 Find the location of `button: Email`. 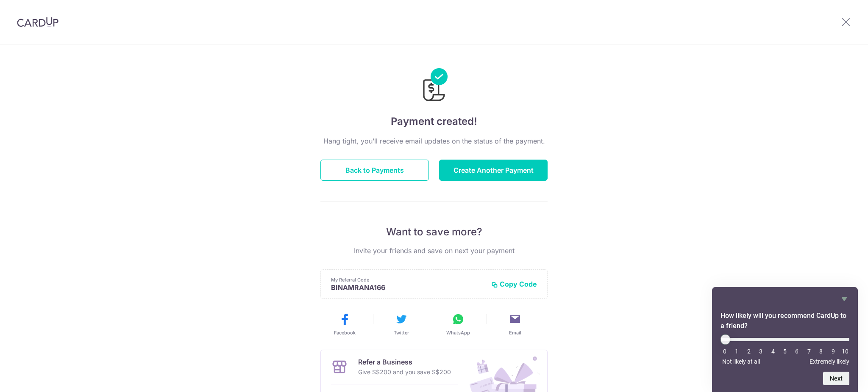

button: Email is located at coordinates (515, 324).